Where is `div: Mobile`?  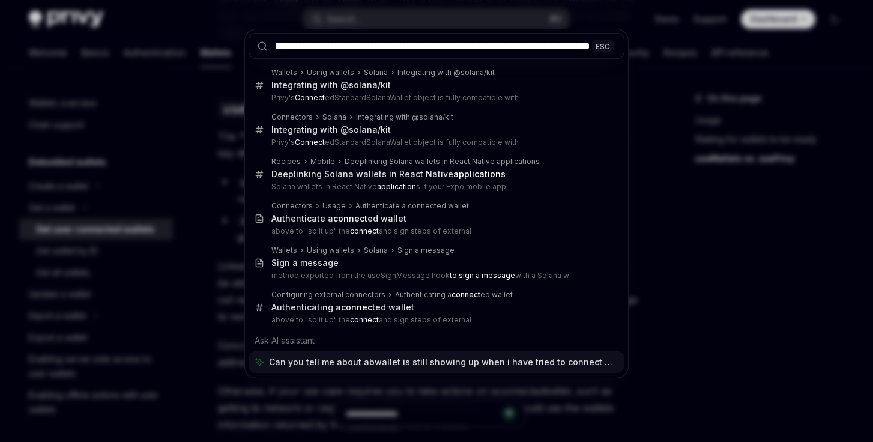 div: Mobile is located at coordinates (323, 162).